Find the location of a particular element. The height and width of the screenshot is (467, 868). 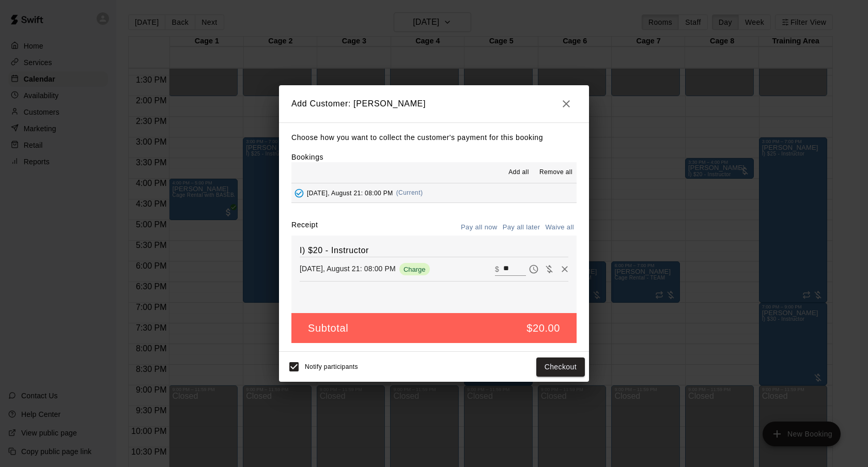

h5: Subtotal is located at coordinates (328, 328).